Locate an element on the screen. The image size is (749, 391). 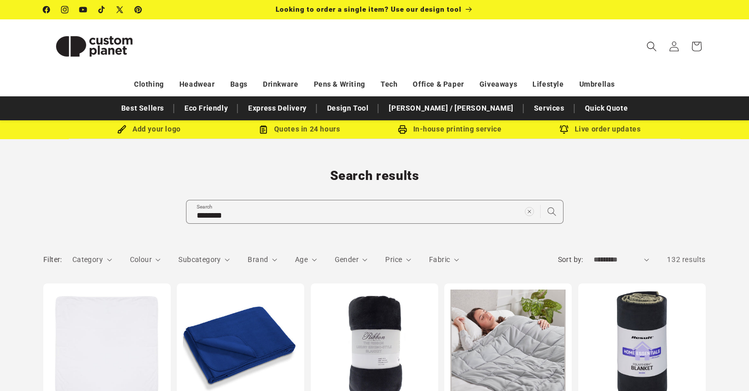
summary: Age (0 selected) is located at coordinates (306, 259).